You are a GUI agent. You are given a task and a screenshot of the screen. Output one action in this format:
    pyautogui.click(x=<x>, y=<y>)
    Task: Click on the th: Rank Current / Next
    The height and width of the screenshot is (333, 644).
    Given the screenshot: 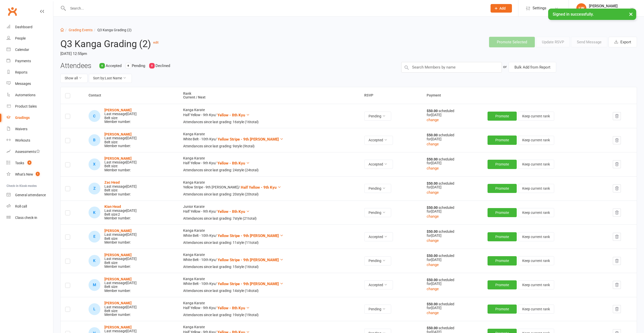 What is the action you would take?
    pyautogui.click(x=269, y=95)
    